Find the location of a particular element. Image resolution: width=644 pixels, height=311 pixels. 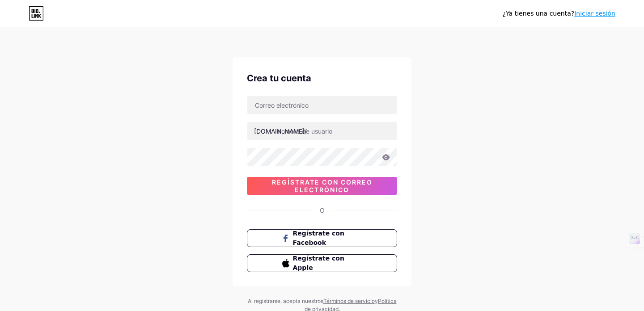

font: Regístrate con correo electrónico is located at coordinates (322, 186).